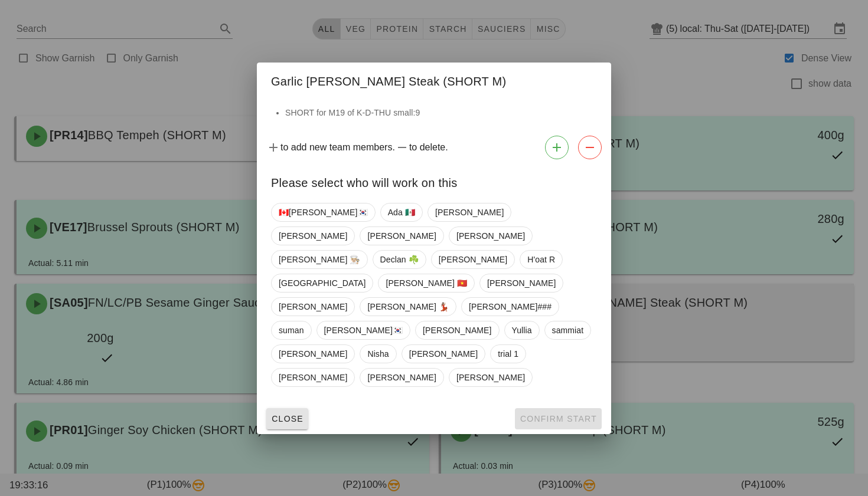  What do you see at coordinates (378, 354) in the screenshot?
I see `span: Nisha` at bounding box center [378, 354].